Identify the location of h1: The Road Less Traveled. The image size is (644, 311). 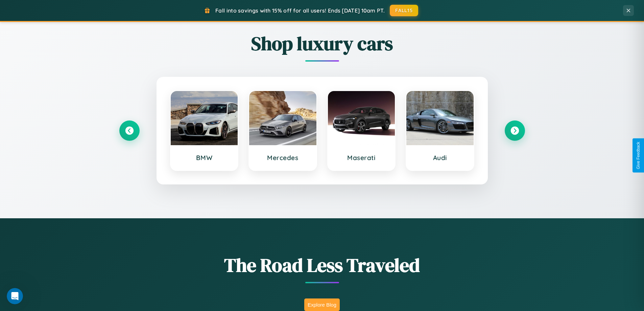
(322, 265).